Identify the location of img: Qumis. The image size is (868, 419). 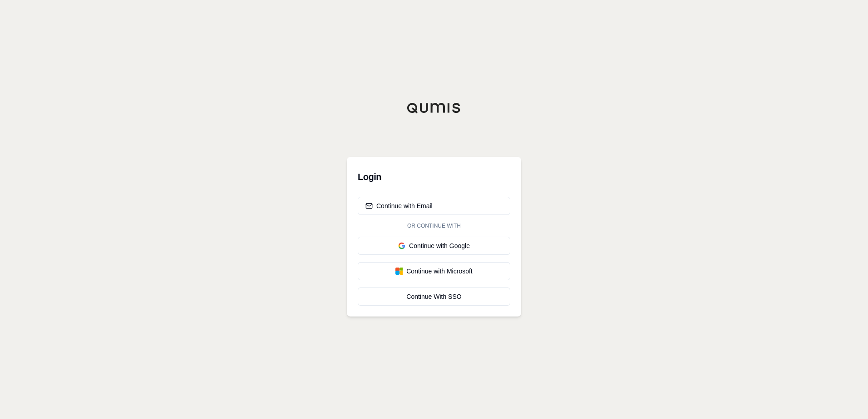
(434, 108).